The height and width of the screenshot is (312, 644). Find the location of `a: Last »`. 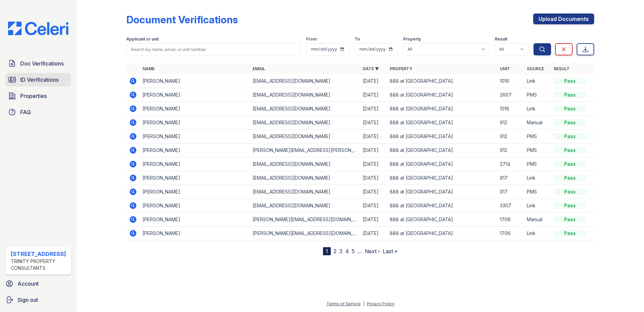

a: Last » is located at coordinates (390, 251).